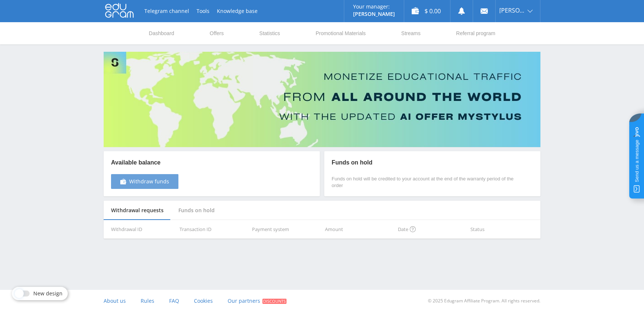  I want to click on span: FAQ, so click(174, 300).